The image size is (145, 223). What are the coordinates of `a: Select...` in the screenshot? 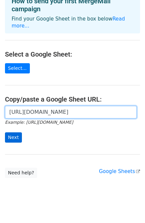 It's located at (17, 68).